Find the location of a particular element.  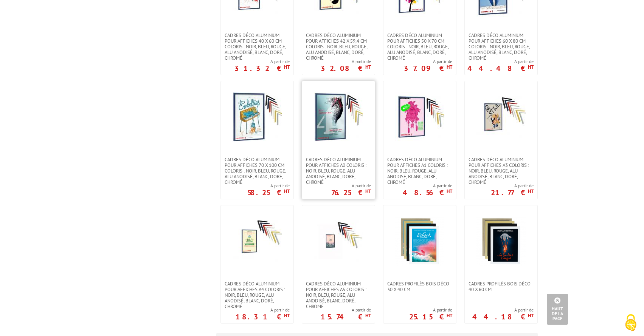

span: Cadres déco aluminium pour affiches A1 Coloris : Noir, bleu, rouge, alu anodisé, blanc, doré, chromé is located at coordinates (420, 170).